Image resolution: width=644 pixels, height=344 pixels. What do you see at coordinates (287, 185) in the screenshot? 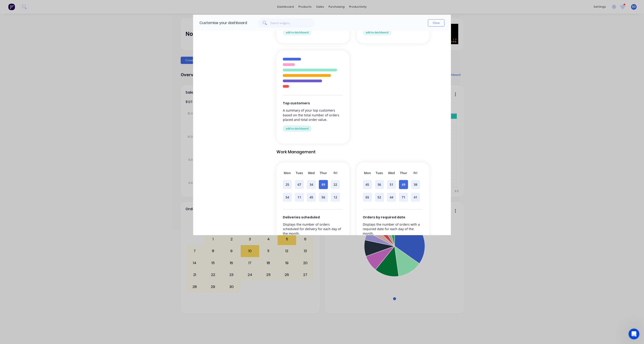
I see `div: 25` at bounding box center [287, 185].